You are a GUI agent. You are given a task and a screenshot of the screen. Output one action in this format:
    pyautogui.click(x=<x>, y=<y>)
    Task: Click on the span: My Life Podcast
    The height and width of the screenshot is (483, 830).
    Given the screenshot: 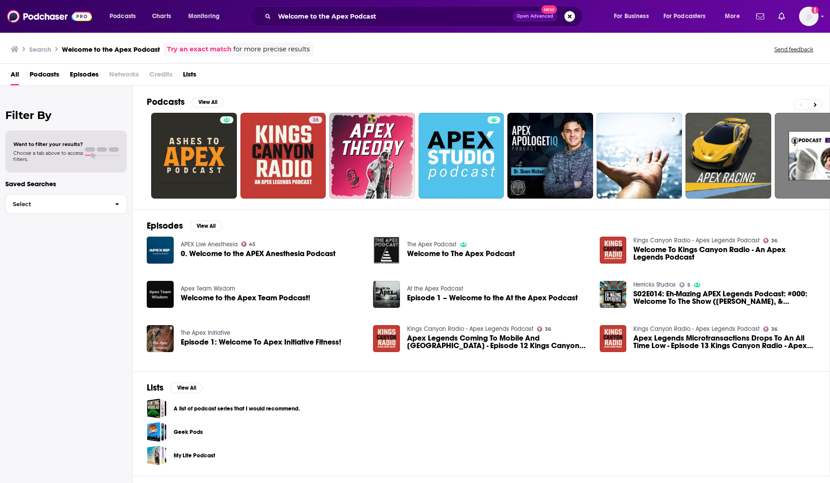 What is the action you would take?
    pyautogui.click(x=156, y=455)
    